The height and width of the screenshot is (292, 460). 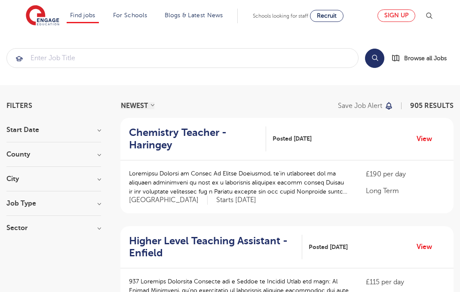 I want to click on p: Save job alert, so click(x=360, y=106).